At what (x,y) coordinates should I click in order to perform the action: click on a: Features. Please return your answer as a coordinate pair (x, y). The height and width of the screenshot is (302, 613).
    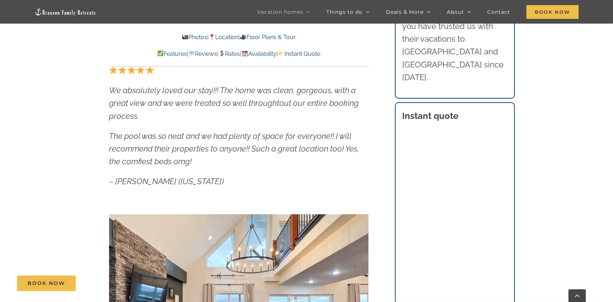
    Looking at the image, I should click on (172, 54).